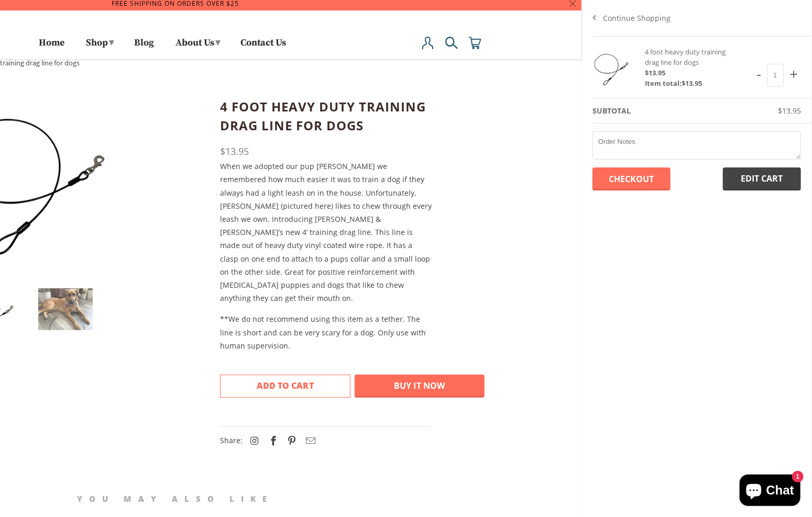  I want to click on a: Edit Cart, so click(761, 179).